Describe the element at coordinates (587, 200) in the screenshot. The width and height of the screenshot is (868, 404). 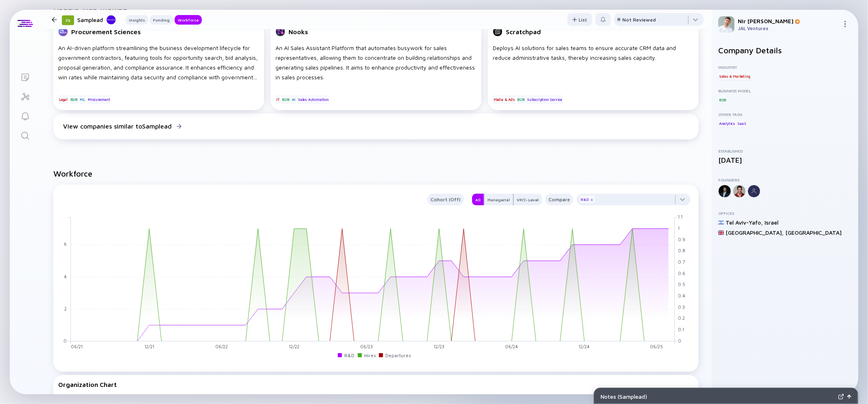
I see `div: R&D` at that location.